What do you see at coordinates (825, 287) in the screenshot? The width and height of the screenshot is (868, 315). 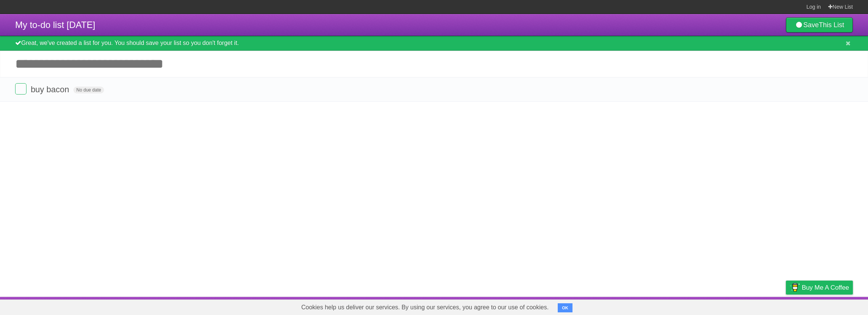 I see `span: Buy me a coffee` at bounding box center [825, 287].